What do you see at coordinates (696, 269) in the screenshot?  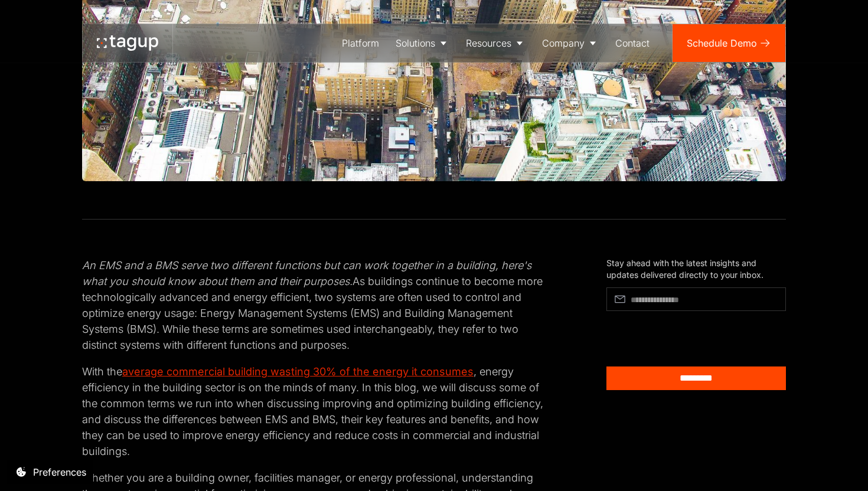 I see `div: Stay ahead with the latest insights and updates delivered directly to your inbox.` at bounding box center [696, 269].